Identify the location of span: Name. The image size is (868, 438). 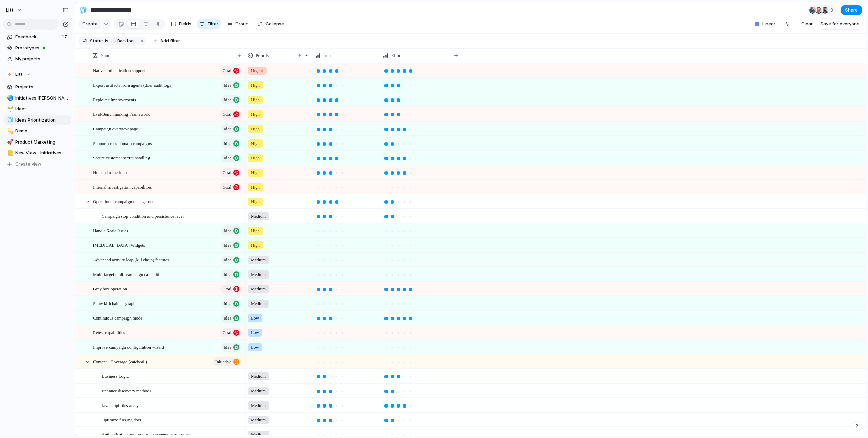
(106, 56).